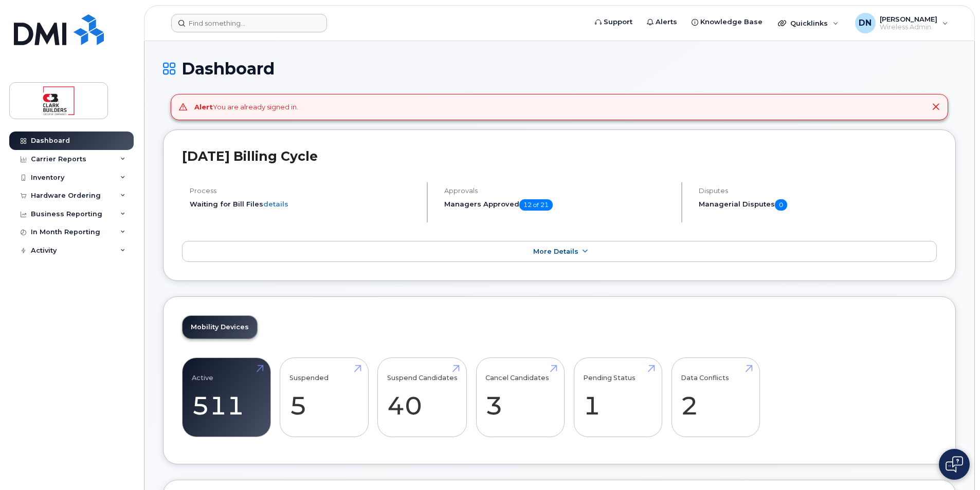 The image size is (980, 490). I want to click on a: Cancel Candidates 3, so click(520, 398).